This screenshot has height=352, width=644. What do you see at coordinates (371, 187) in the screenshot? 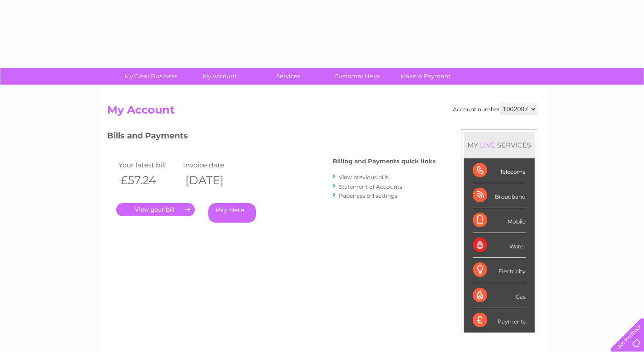
I see `a: Statement of Accounts` at bounding box center [371, 187].